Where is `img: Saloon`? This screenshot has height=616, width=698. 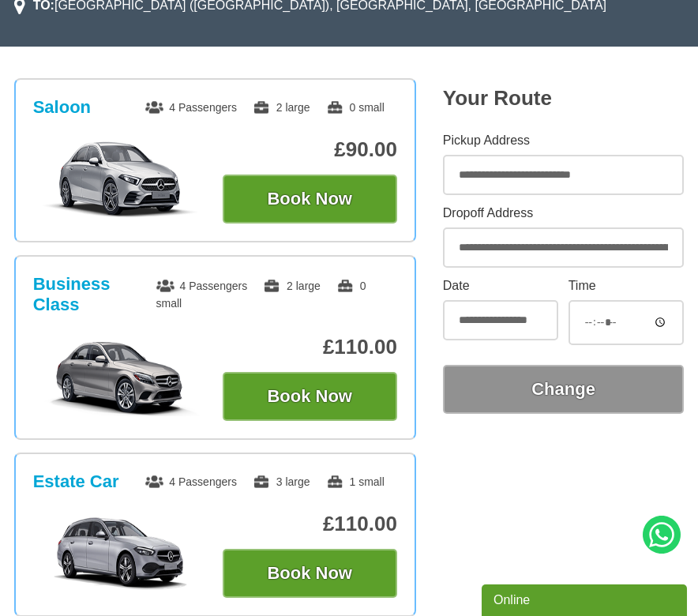 img: Saloon is located at coordinates (120, 179).